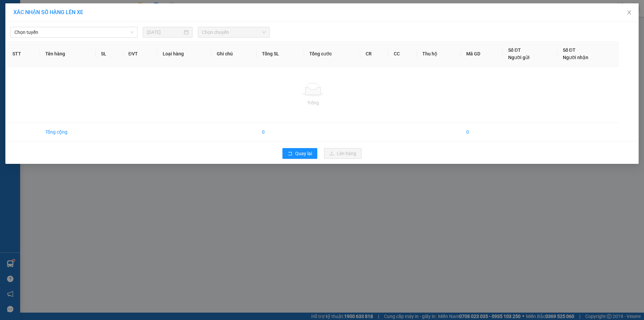 The image size is (644, 320). What do you see at coordinates (629, 13) in the screenshot?
I see `button: Close` at bounding box center [629, 13].